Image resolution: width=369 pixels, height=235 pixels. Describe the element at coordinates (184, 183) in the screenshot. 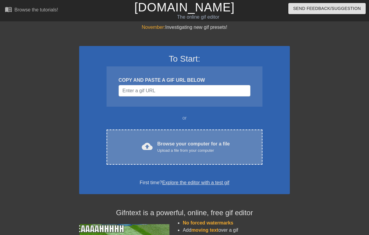

I see `div: First time?` at that location.